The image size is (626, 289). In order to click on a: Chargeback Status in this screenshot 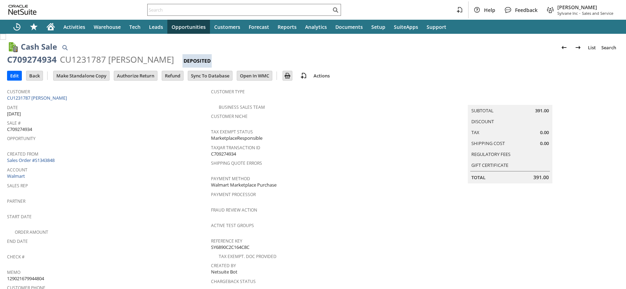, I will do `click(233, 282)`.